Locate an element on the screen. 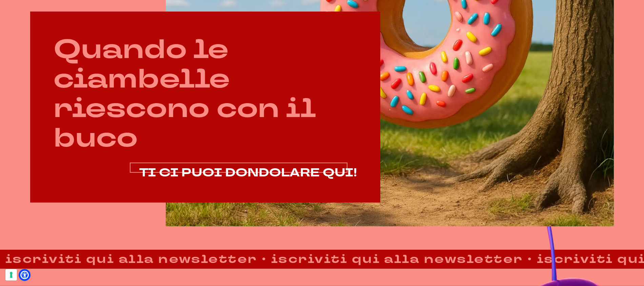 This screenshot has height=286, width=644. span: TI CI PUOI DONDOLARE QUI! is located at coordinates (248, 173).